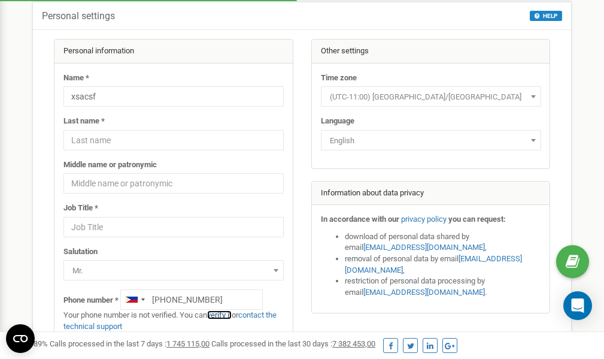 The height and width of the screenshot is (359, 604). Describe the element at coordinates (192, 299) in the screenshot. I see `input: +1-800-555-55-55` at that location.